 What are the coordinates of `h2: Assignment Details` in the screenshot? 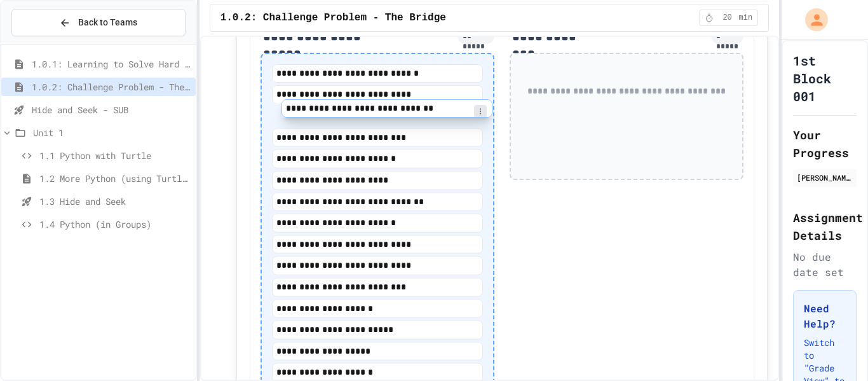 It's located at (825, 226).